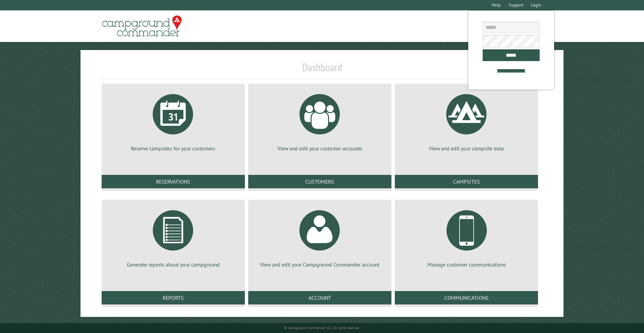 This screenshot has width=644, height=333. Describe the element at coordinates (320, 264) in the screenshot. I see `p: View and edit your Campground Commander account` at that location.